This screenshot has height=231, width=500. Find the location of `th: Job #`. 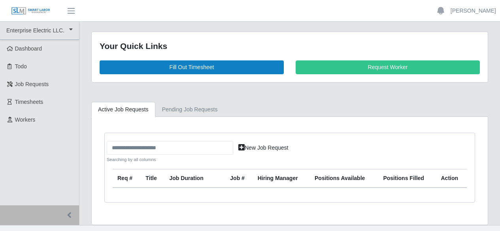

th: Job # is located at coordinates (239, 179).